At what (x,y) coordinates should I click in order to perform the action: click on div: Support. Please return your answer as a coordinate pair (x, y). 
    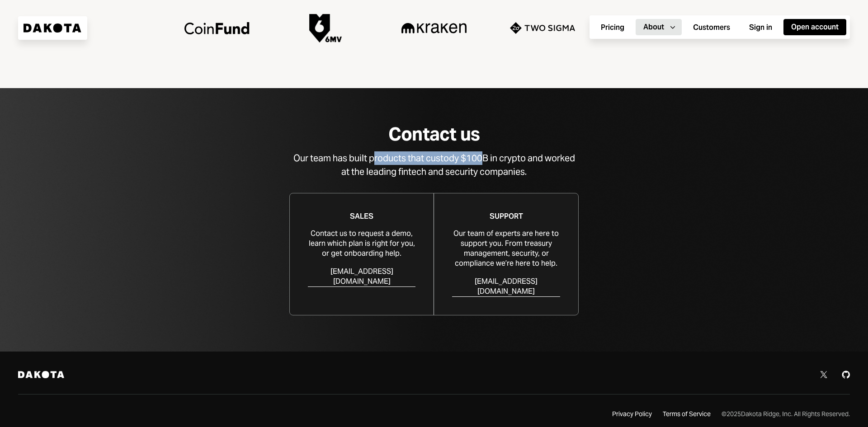
    Looking at the image, I should click on (506, 216).